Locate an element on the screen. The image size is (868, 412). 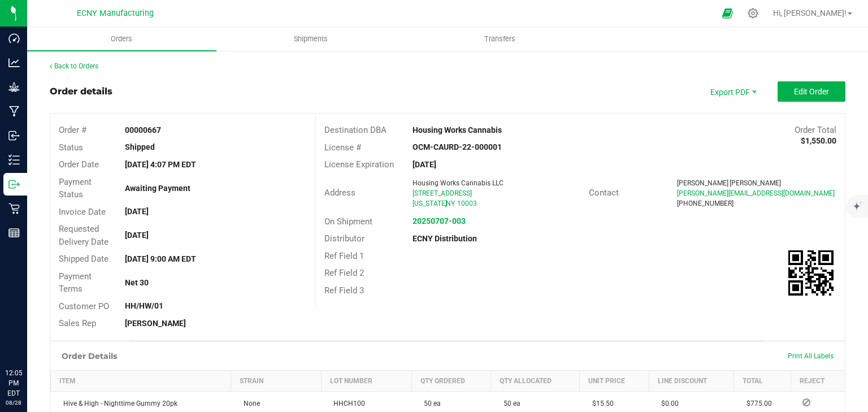
a: Transfers is located at coordinates (500, 39).